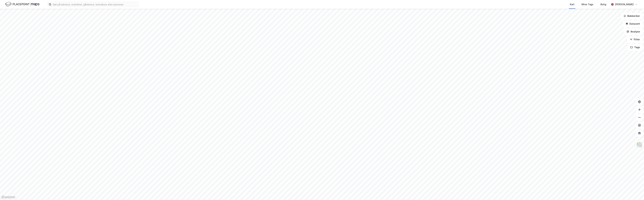 The height and width of the screenshot is (200, 644). What do you see at coordinates (588, 4) in the screenshot?
I see `div: Mine Tags` at bounding box center [588, 4].